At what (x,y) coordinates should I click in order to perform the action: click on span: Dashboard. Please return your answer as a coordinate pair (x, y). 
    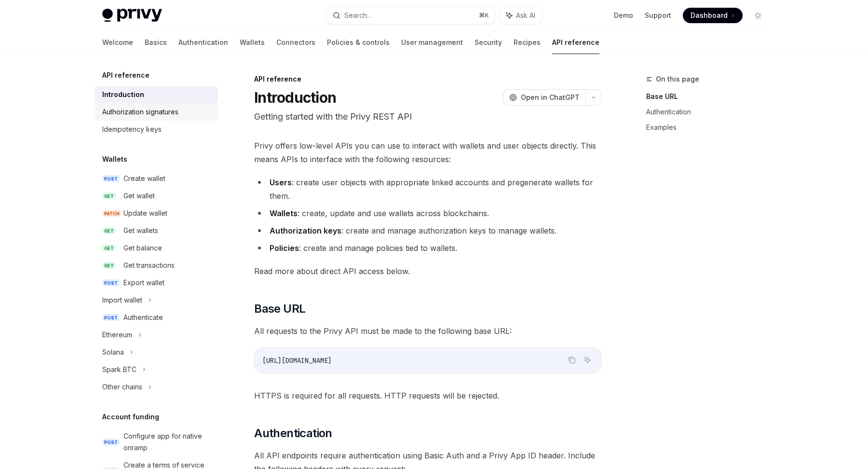
    Looking at the image, I should click on (709, 16).